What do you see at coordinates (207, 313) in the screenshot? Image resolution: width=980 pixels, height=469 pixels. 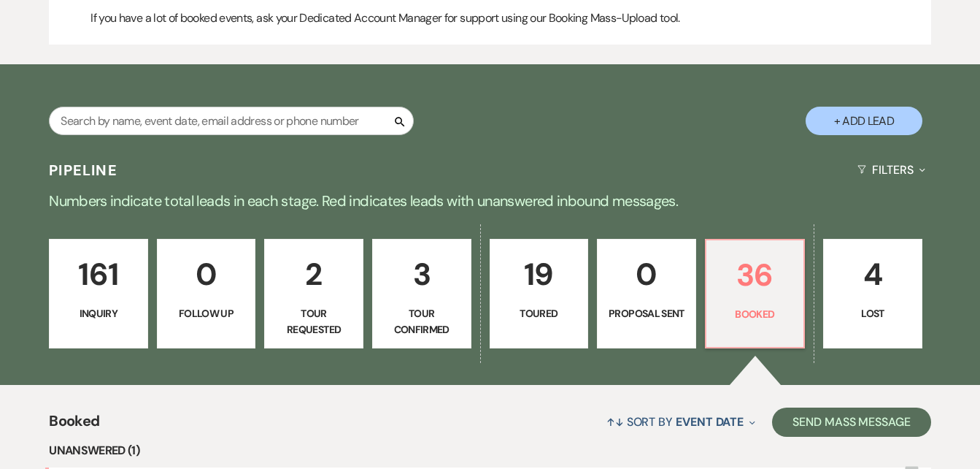 I see `p: Follow Up` at bounding box center [207, 313].